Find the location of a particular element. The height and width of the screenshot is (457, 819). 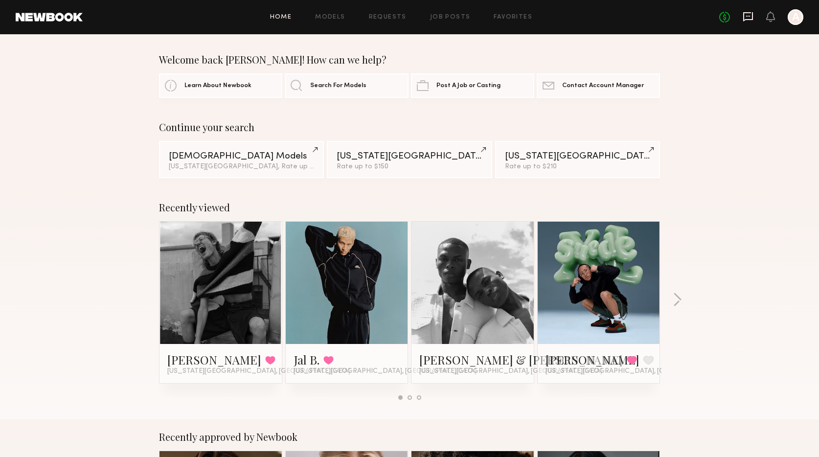

div: Rate up to $210 is located at coordinates (577, 167).